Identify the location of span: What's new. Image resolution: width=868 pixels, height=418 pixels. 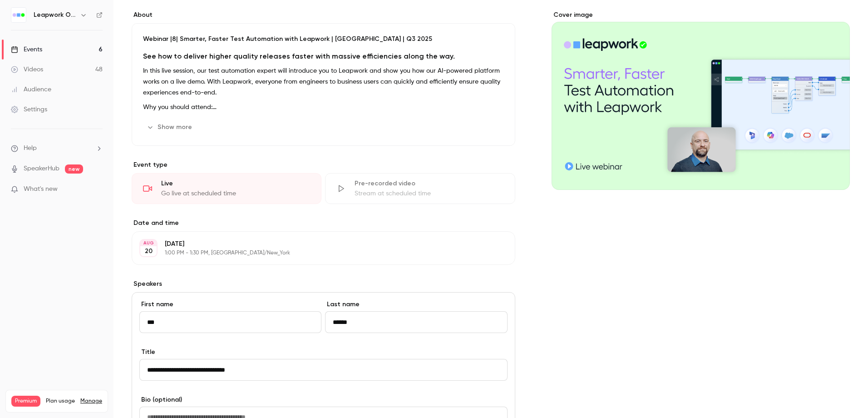
(40, 189).